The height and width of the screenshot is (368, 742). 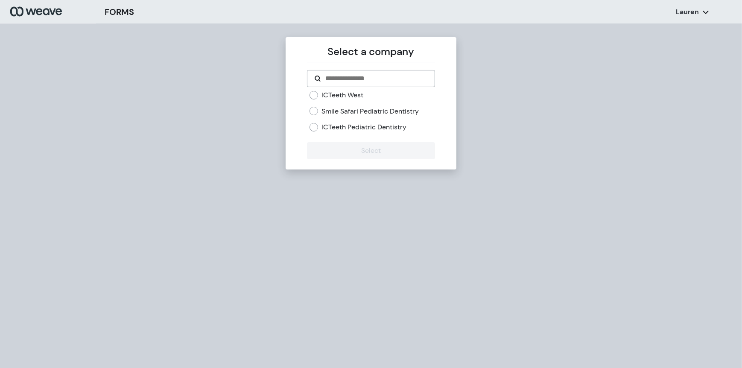 I want to click on button: Select, so click(x=370, y=151).